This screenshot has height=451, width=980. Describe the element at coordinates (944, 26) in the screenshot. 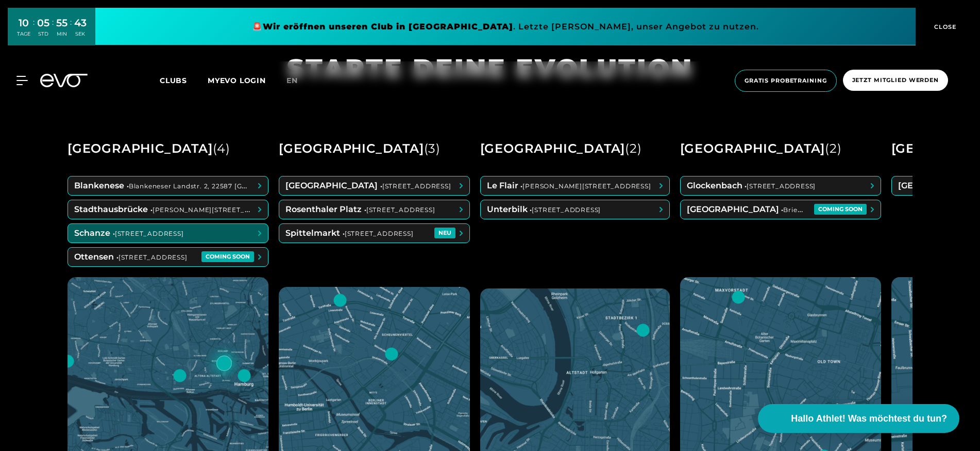

I see `button: CLOSE` at that location.